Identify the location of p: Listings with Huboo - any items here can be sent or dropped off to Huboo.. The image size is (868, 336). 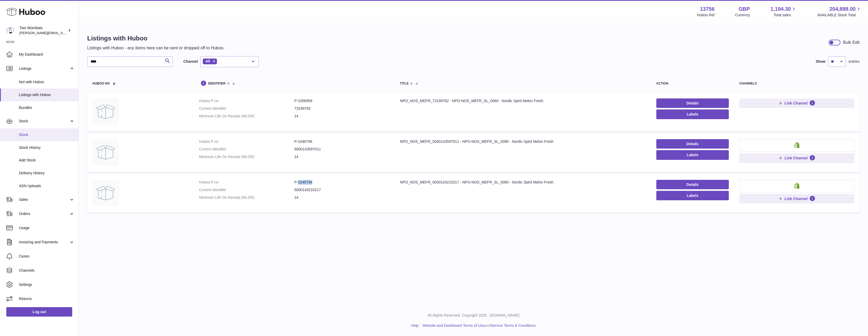
(156, 48).